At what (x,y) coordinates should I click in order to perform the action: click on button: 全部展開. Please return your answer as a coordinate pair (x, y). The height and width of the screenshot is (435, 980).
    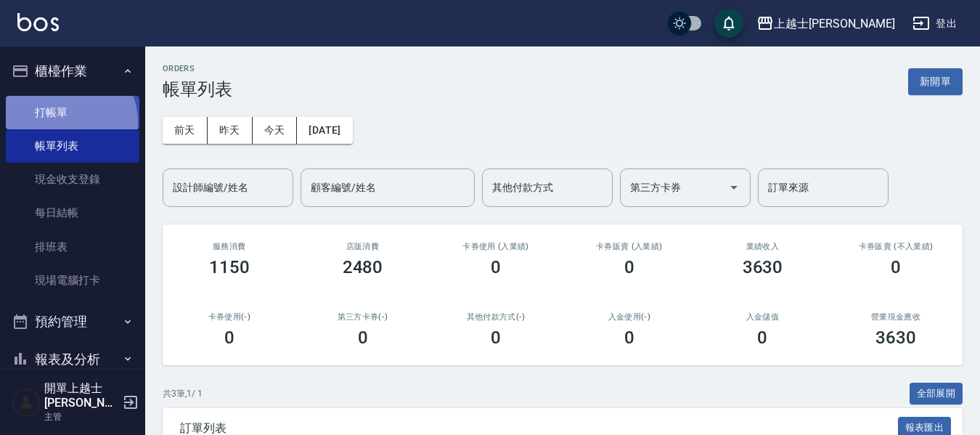
    Looking at the image, I should click on (937, 393).